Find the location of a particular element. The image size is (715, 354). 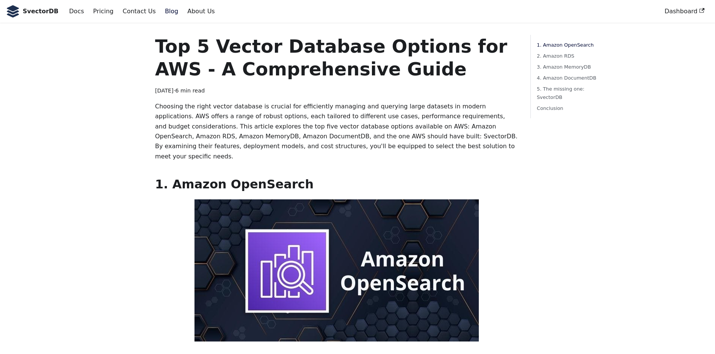

a: 5. The missing one: SvectorDB is located at coordinates (567, 93).